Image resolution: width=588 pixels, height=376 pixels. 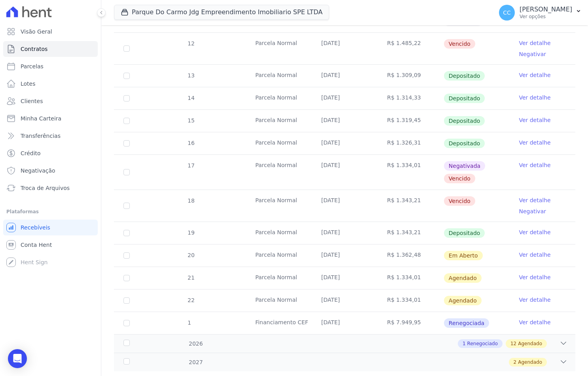 What do you see at coordinates (45, 188) in the screenshot?
I see `span: Troca de Arquivos` at bounding box center [45, 188].